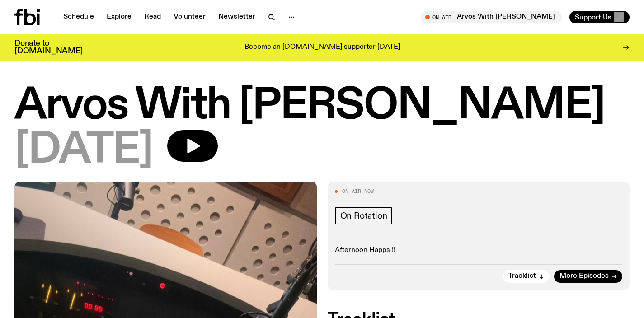 The height and width of the screenshot is (318, 644). What do you see at coordinates (364, 216) in the screenshot?
I see `span: On Rotation` at bounding box center [364, 216].